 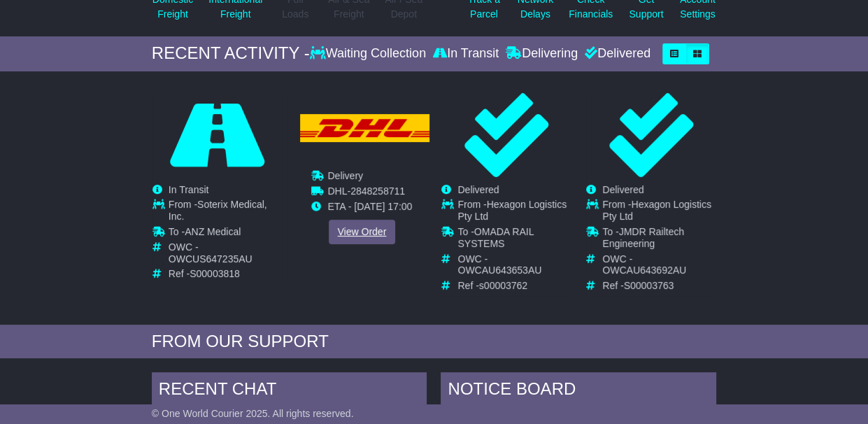 What do you see at coordinates (616, 54) in the screenshot?
I see `div: Delivered` at bounding box center [616, 54].